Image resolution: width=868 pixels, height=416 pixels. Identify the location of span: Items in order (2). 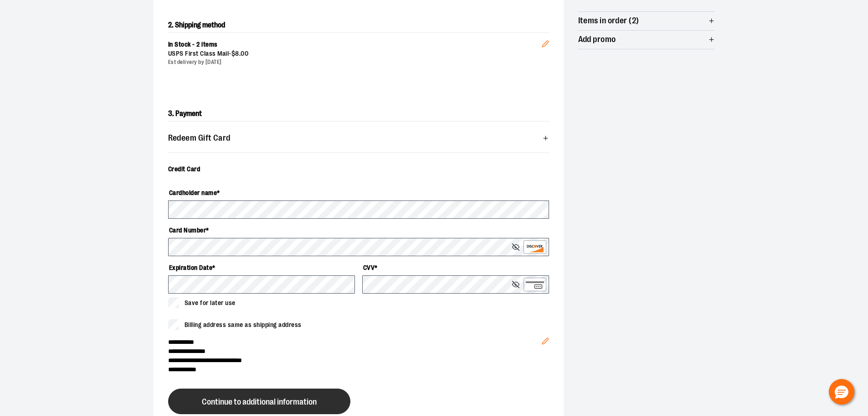
(609, 21).